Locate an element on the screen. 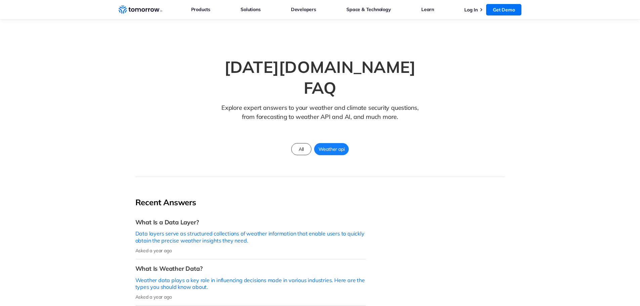  a: Developers is located at coordinates (303, 9).